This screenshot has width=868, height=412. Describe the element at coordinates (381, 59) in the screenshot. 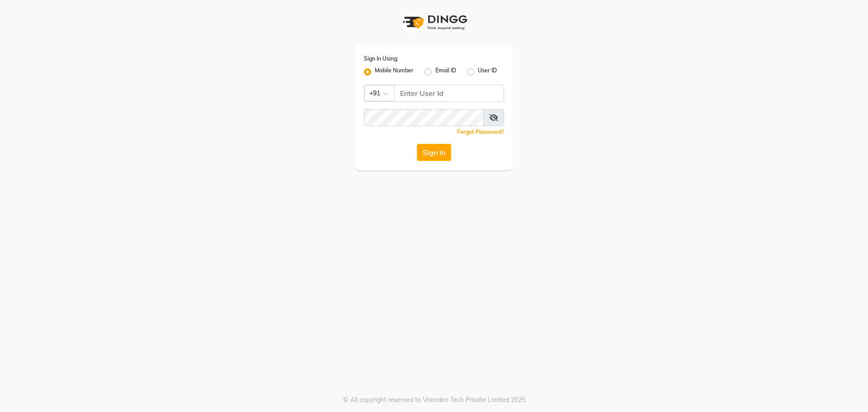

I see `label: Sign In Using:` at that location.